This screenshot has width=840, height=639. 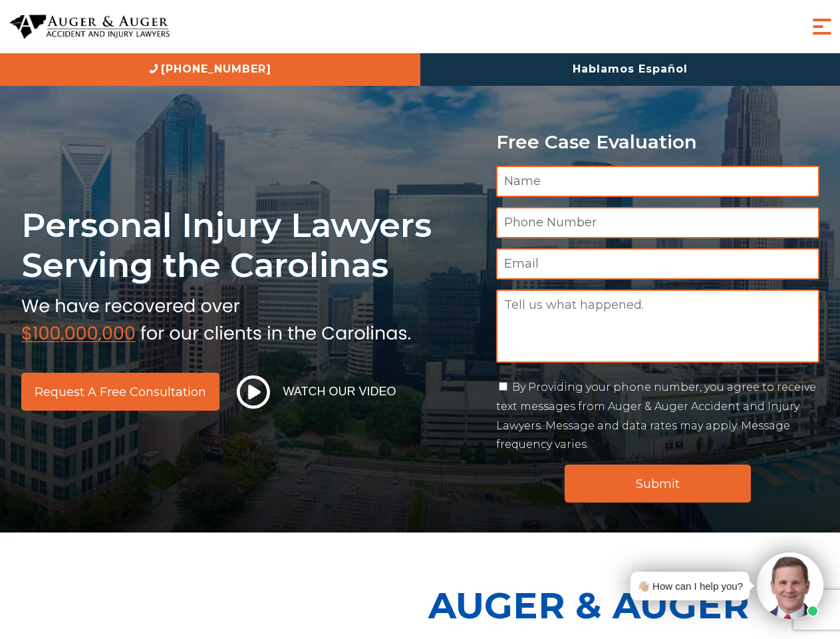 What do you see at coordinates (658, 142) in the screenshot?
I see `p: Free Case Evaluation` at bounding box center [658, 142].